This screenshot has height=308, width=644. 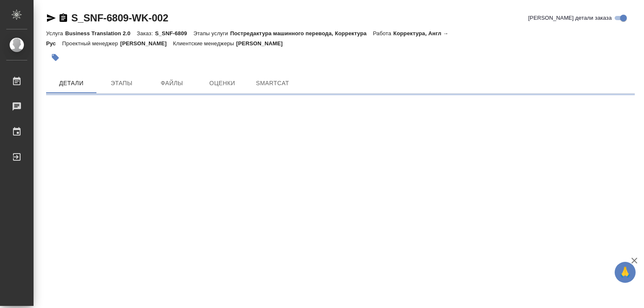 I want to click on p: Проектный менеджер, so click(x=91, y=43).